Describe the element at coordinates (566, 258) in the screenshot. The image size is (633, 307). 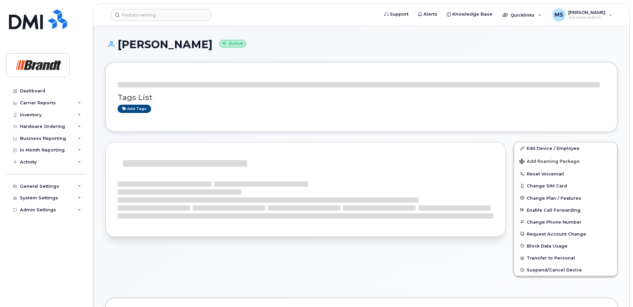
I see `button: Transfer to Personal` at that location.